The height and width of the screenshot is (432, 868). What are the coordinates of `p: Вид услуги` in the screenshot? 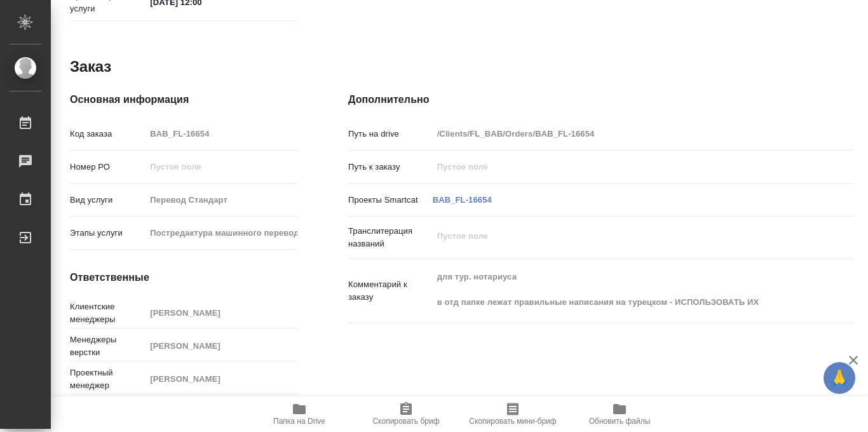 It's located at (107, 200).